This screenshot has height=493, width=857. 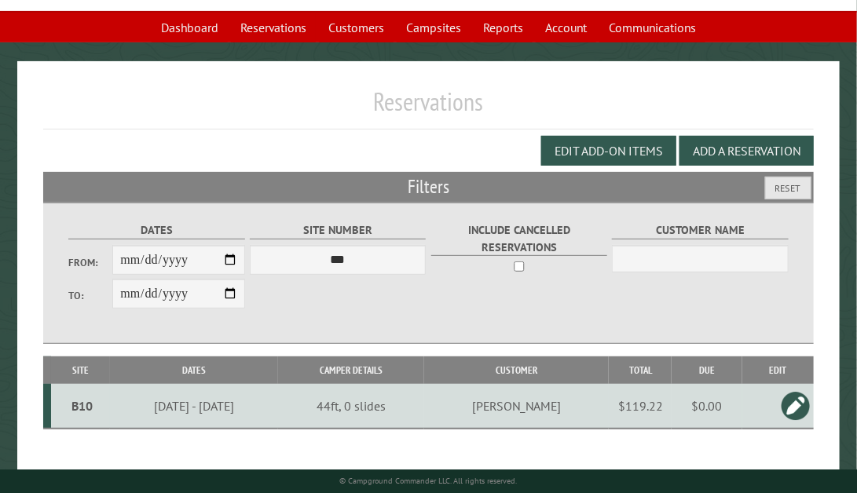 What do you see at coordinates (90, 295) in the screenshot?
I see `label: To:` at bounding box center [90, 295].